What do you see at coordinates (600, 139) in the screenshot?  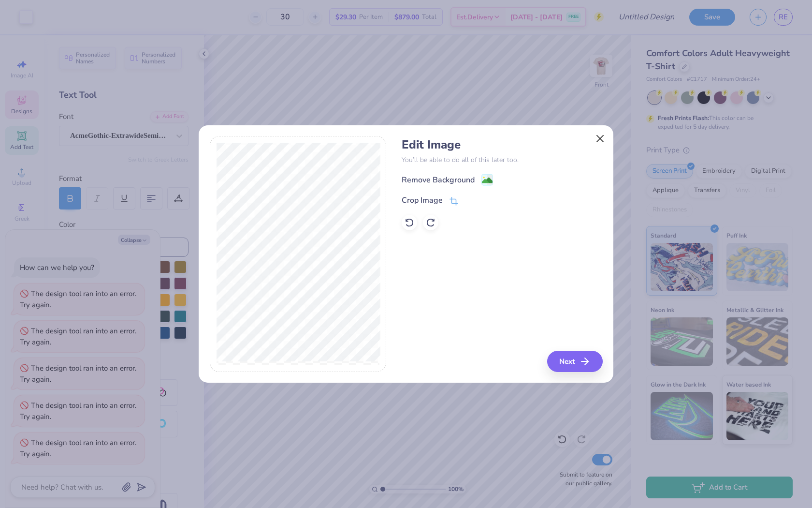 I see `button: Close` at bounding box center [600, 139].